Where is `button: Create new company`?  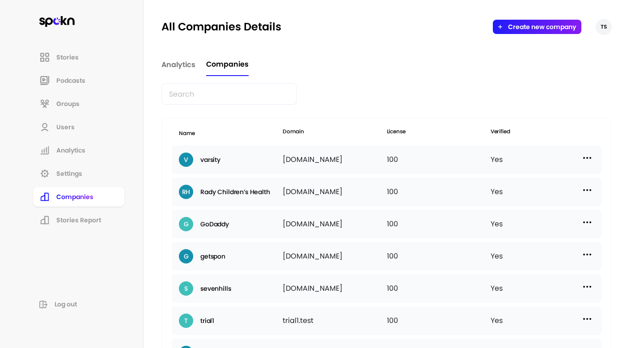 button: Create new company is located at coordinates (542, 27).